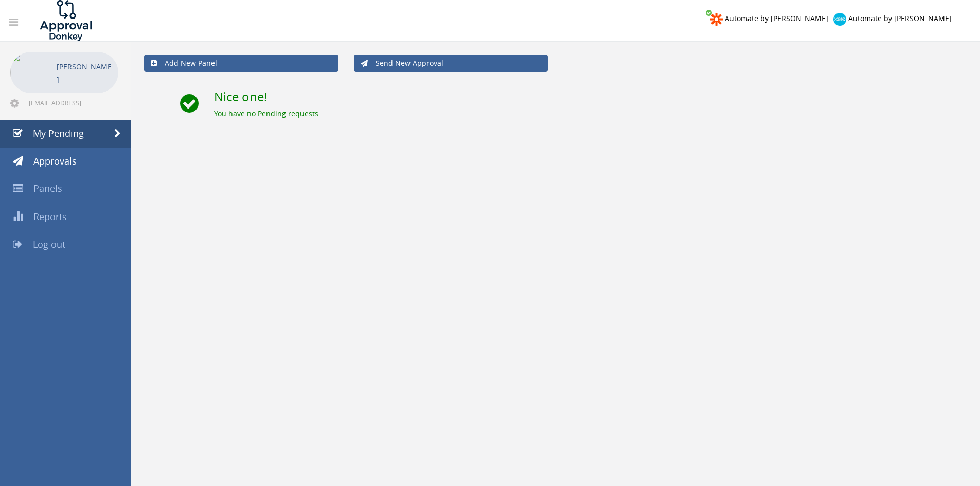  I want to click on span: Panels, so click(48, 188).